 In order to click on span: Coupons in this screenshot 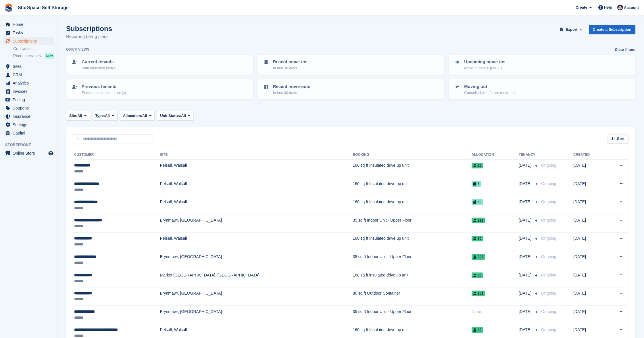, I will do `click(30, 108)`.